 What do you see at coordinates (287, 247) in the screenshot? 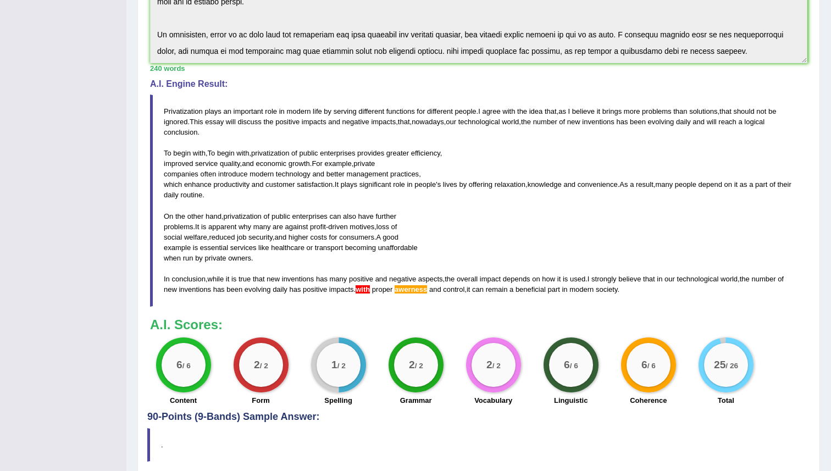
I see `span: healthcare` at bounding box center [287, 247].